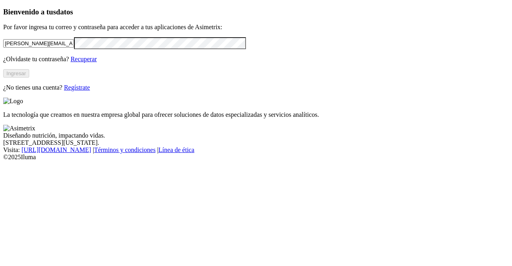 The height and width of the screenshot is (266, 512). Describe the element at coordinates (84, 59) in the screenshot. I see `a: Recuperar` at that location.